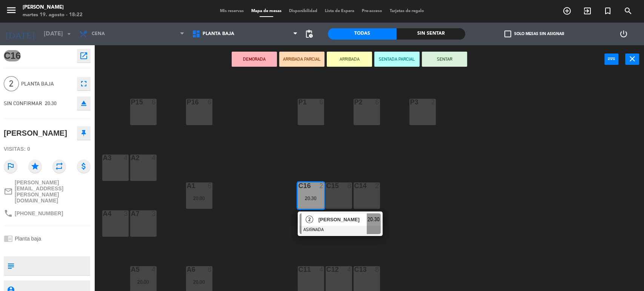 This screenshot has height=291, width=644. I want to click on div: A3, so click(103, 158).